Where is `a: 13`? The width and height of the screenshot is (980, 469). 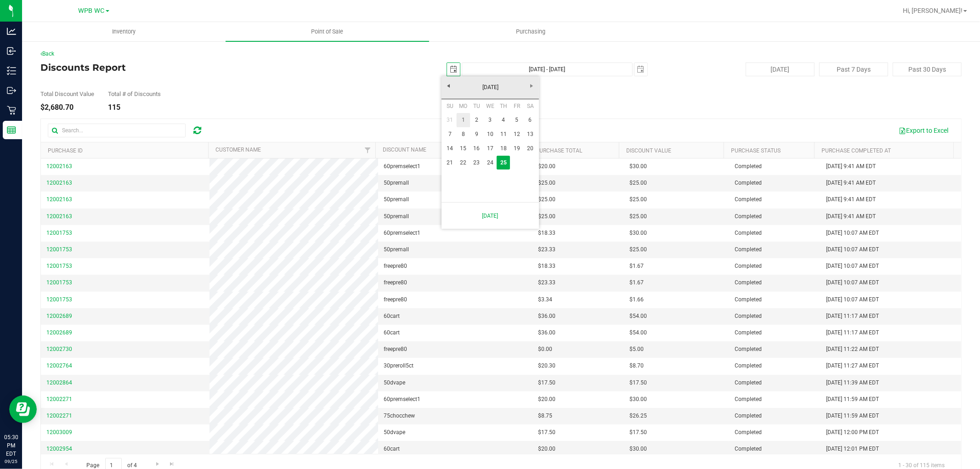 a: 13 is located at coordinates (530, 134).